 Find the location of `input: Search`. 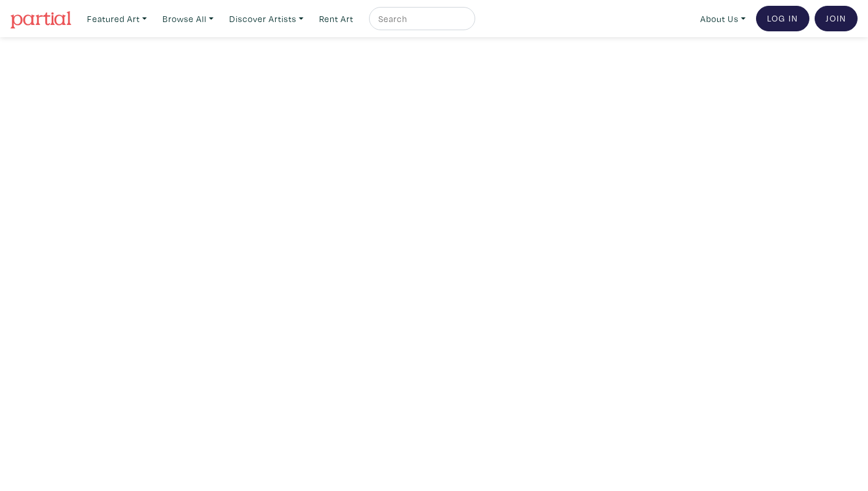

input: Search is located at coordinates (421, 19).